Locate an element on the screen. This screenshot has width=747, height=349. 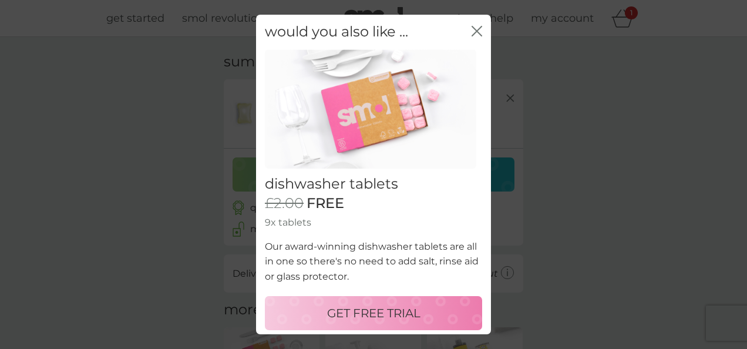
span: FREE is located at coordinates (325, 203).